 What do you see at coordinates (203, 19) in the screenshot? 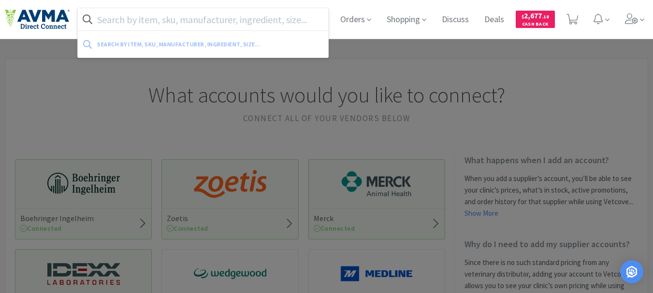
I see `input: Search by item, sku, manufacturer, ingredient, size...` at bounding box center [203, 19].